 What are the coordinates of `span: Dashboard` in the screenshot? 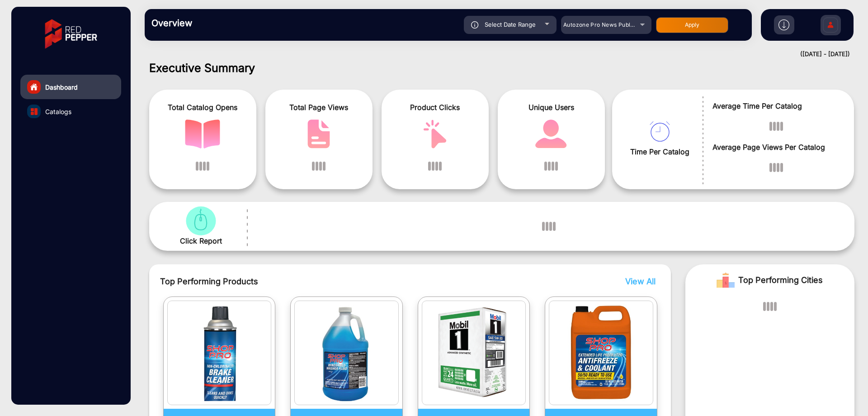 It's located at (62, 87).